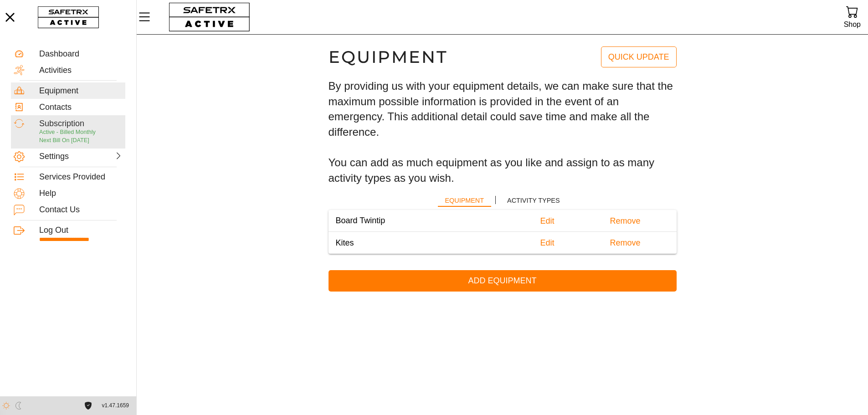 This screenshot has width=868, height=415. What do you see at coordinates (115, 405) in the screenshot?
I see `span: v1.47.1659` at bounding box center [115, 405].